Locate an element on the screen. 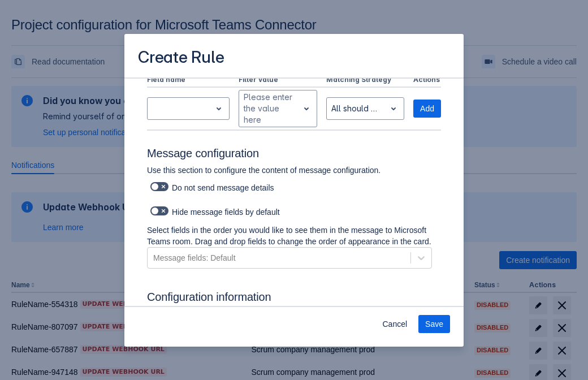 This screenshot has width=588, height=380. div: Do not send message details is located at coordinates (289, 187).